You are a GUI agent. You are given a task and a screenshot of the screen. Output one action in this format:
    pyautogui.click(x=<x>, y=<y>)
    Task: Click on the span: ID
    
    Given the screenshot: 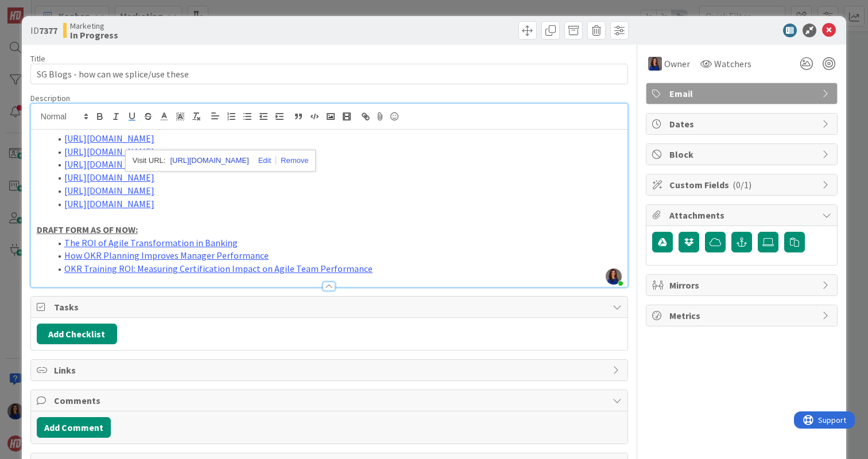 What is the action you would take?
    pyautogui.click(x=43, y=30)
    